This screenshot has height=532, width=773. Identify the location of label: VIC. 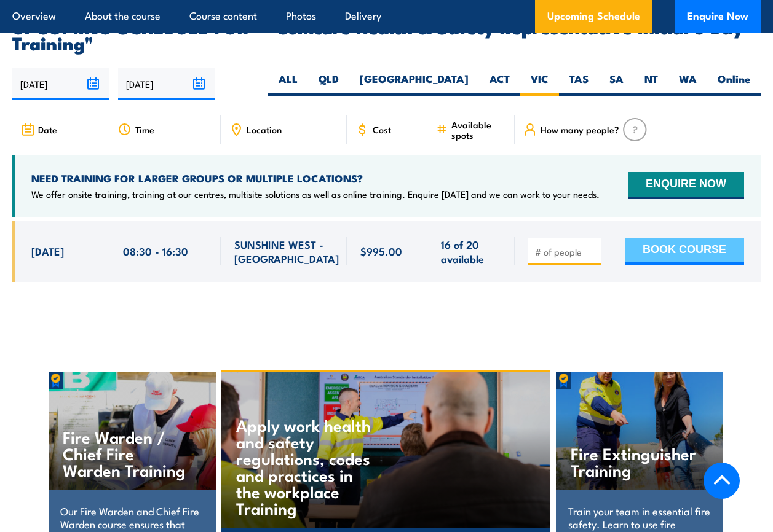
(540, 84).